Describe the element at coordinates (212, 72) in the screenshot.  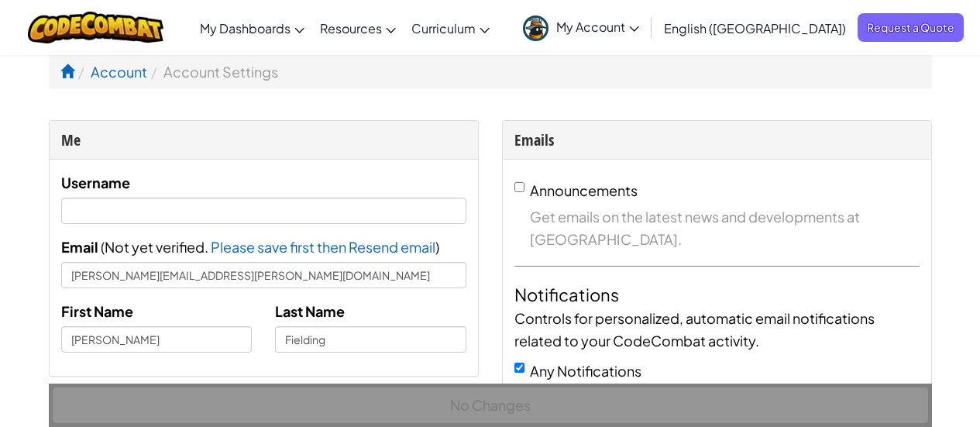
I see `li: Account Settings` at that location.